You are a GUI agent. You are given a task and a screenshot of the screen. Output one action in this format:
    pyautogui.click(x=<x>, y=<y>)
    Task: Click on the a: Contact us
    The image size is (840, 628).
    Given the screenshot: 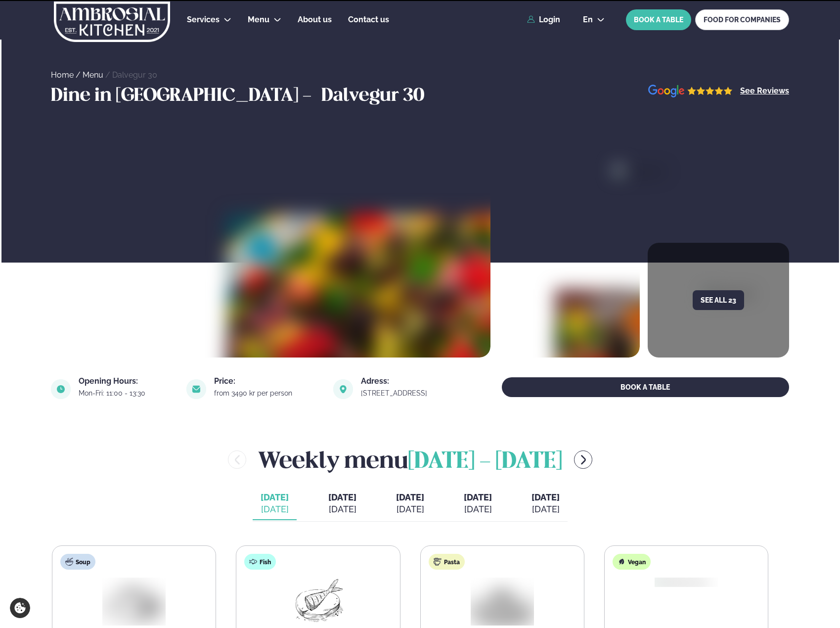 What is the action you would take?
    pyautogui.click(x=369, y=20)
    